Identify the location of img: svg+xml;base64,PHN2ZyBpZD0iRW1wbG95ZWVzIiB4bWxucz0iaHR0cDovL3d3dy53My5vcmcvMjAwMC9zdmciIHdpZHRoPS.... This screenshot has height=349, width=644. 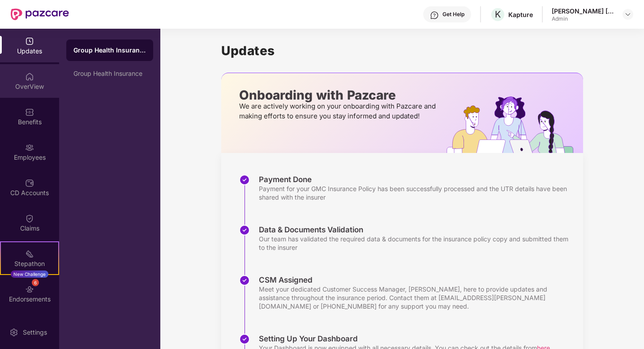
(29, 148).